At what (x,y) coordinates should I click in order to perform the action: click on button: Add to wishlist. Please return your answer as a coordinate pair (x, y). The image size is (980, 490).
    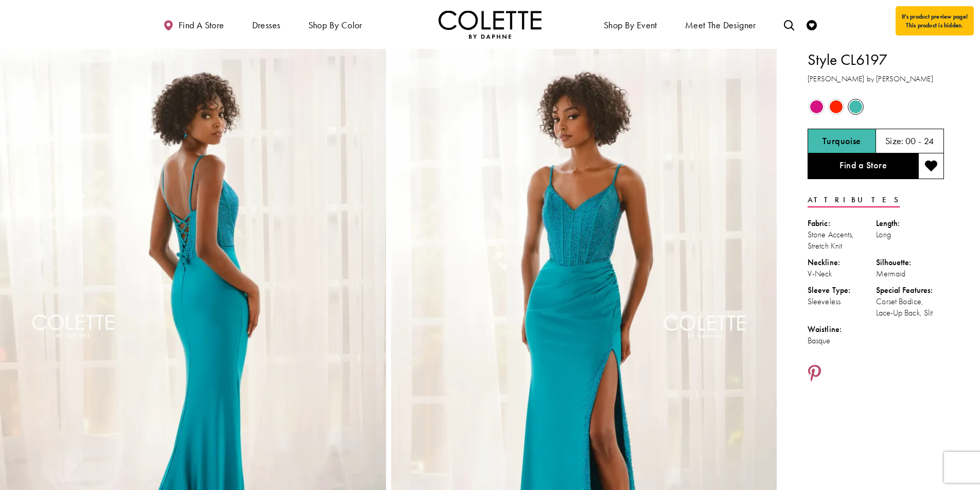
    Looking at the image, I should click on (931, 167).